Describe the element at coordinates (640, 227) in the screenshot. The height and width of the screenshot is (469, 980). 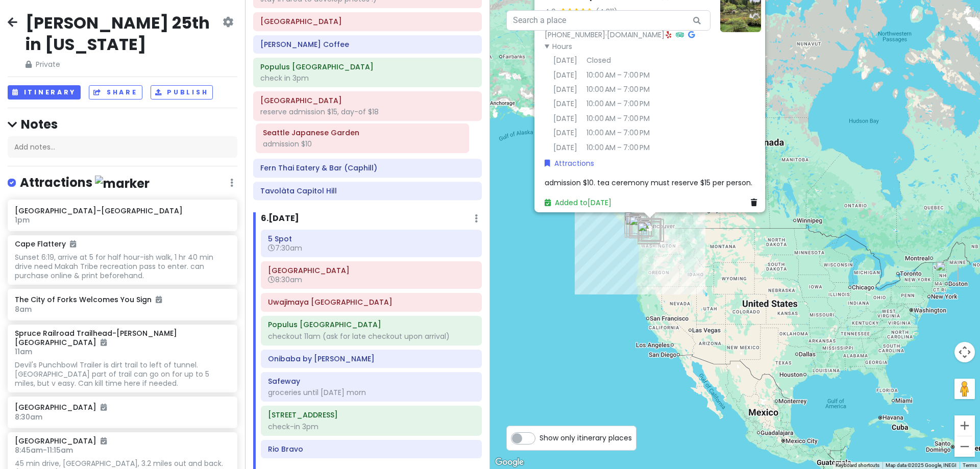
I see `div: Hoh Rainforest Visitor Center` at that location.